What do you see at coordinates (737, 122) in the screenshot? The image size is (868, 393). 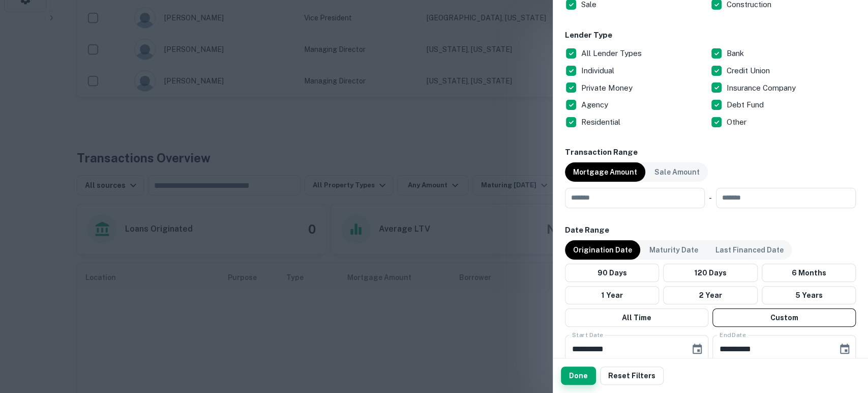 I see `p: Other` at bounding box center [737, 122].